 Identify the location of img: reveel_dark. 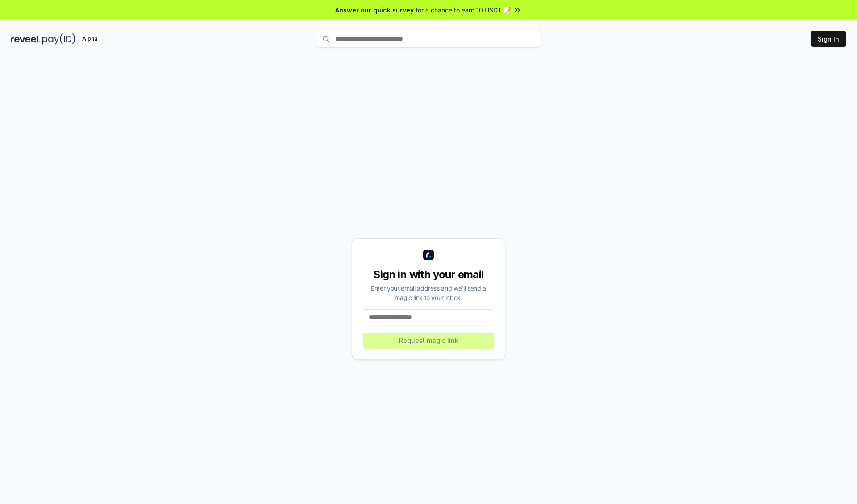
(25, 39).